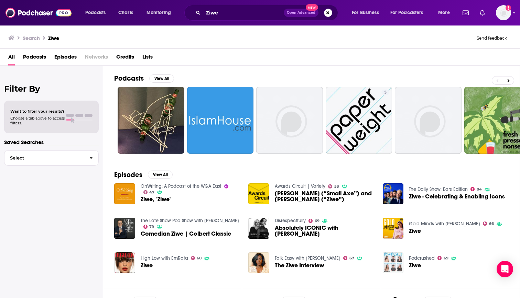 The image size is (520, 298). I want to click on span: For Business, so click(365, 13).